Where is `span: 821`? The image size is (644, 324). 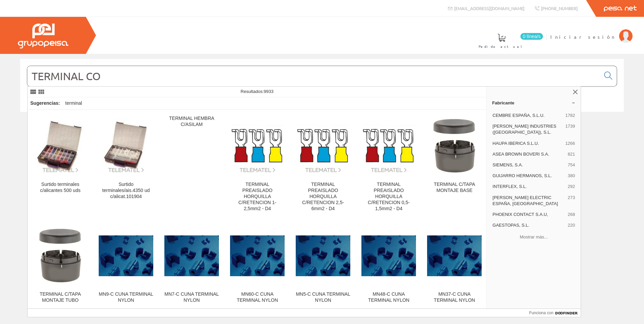
span: 821 is located at coordinates (572, 154).